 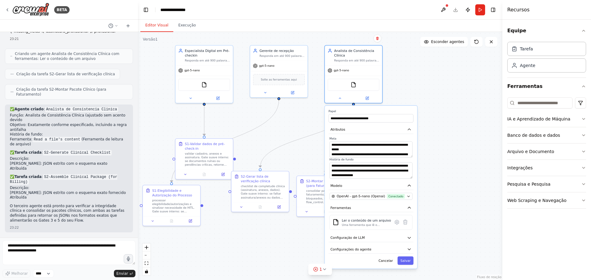 I want to click on button: diminuir o zoom, so click(x=147, y=256).